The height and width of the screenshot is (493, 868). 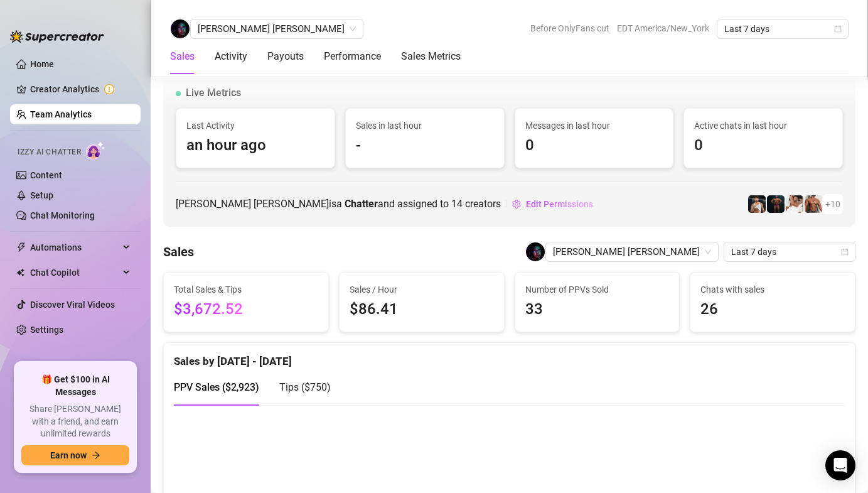 What do you see at coordinates (840, 465) in the screenshot?
I see `div: Open Intercom Messenger` at bounding box center [840, 465].